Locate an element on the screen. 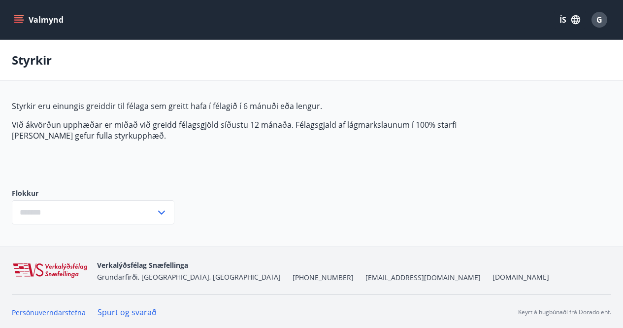 Image resolution: width=623 pixels, height=328 pixels. button: G is located at coordinates (599, 20).